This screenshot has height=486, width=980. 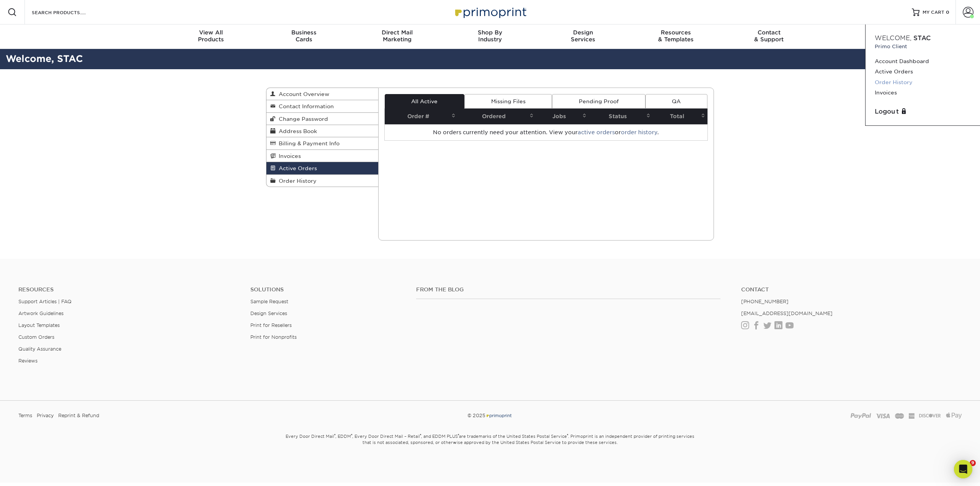 What do you see at coordinates (851, 290) in the screenshot?
I see `a: Contact` at bounding box center [851, 290].